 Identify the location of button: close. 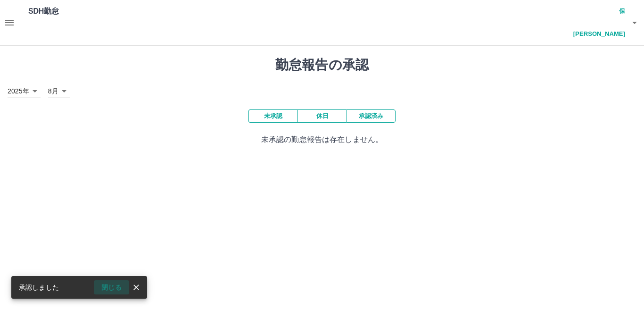
(136, 287).